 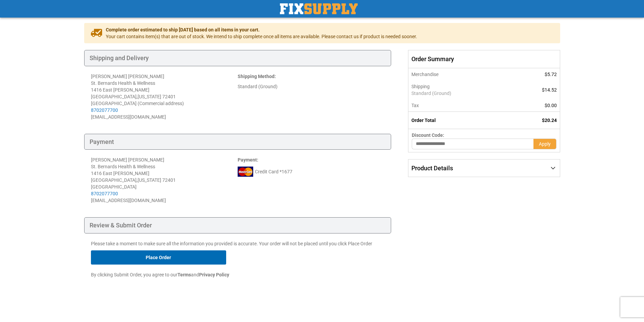 What do you see at coordinates (545, 144) in the screenshot?
I see `button: Apply` at bounding box center [545, 144].